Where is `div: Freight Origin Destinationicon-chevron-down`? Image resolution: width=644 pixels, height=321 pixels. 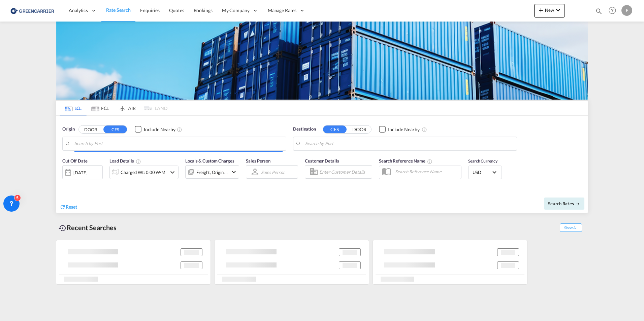
div: Freight Origin Destinationicon-chevron-down is located at coordinates (212, 172).